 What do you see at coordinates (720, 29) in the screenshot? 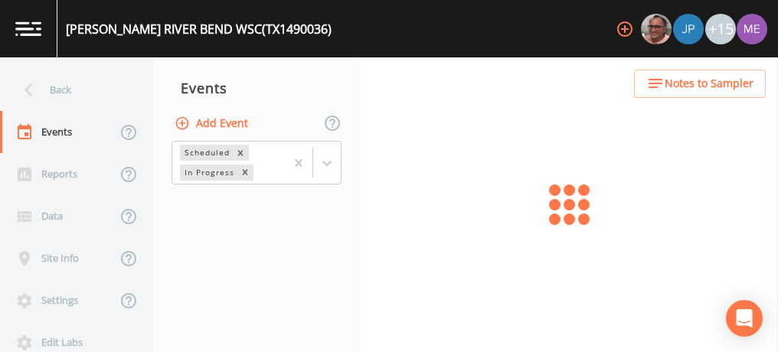
I see `div: +15` at bounding box center [720, 29].